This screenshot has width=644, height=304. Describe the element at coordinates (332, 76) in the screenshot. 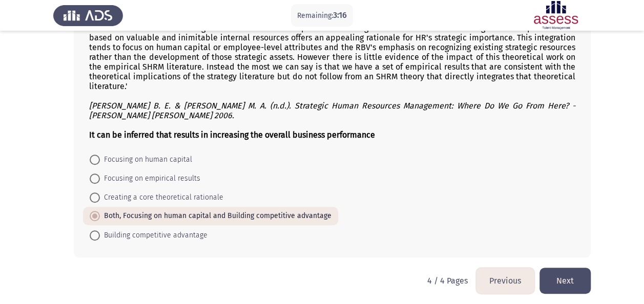

I see `div: The resource-based view (RBV) of the firm has long provided a core theoretical rationale for HR's...` at that location.